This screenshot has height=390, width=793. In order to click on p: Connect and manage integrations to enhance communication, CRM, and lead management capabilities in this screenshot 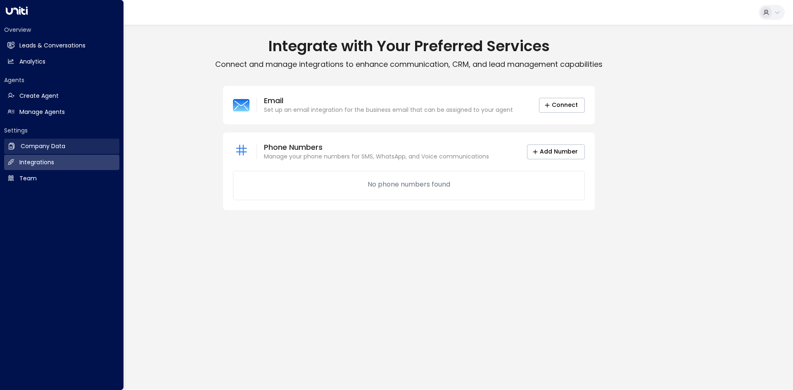, I will do `click(409, 64)`.